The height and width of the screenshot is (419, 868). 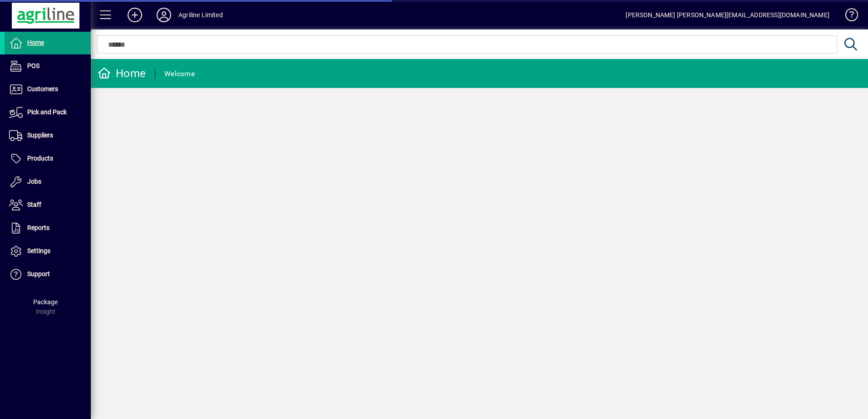 I want to click on a: Reports, so click(x=48, y=228).